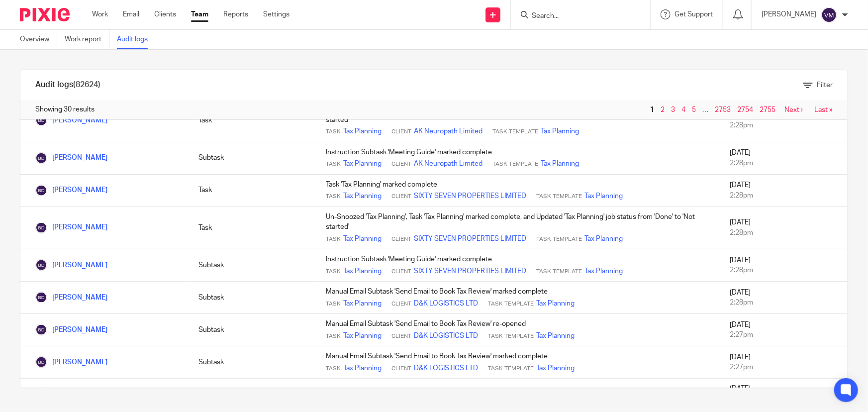 The width and height of the screenshot is (868, 412). What do you see at coordinates (518, 265) in the screenshot?
I see `td: Instruction Subtask 'Meeting Guide' marked complete` at bounding box center [518, 265].